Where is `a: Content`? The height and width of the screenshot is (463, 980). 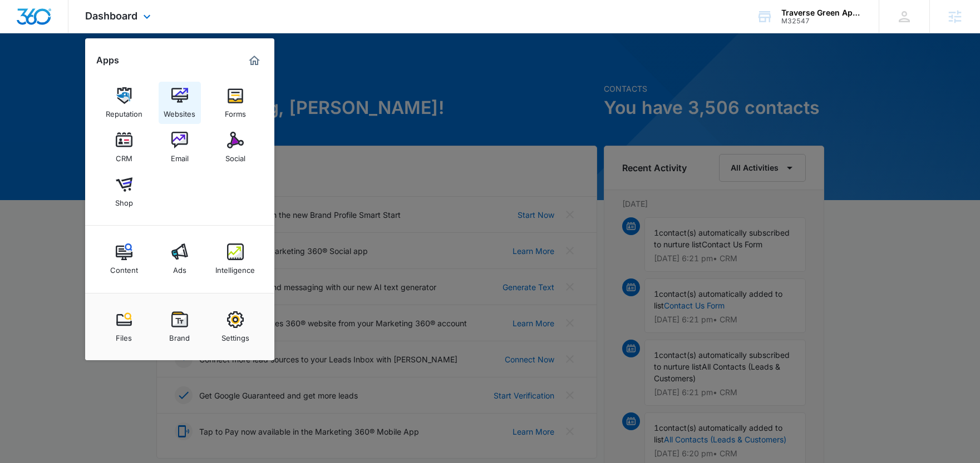 a: Content is located at coordinates (124, 259).